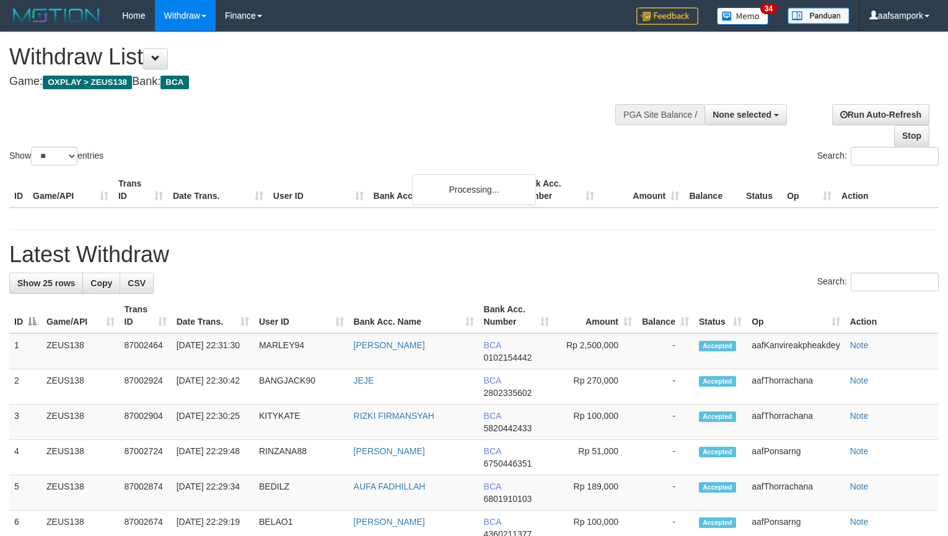 The width and height of the screenshot is (948, 536). Describe the element at coordinates (19, 190) in the screenshot. I see `th: ID` at that location.